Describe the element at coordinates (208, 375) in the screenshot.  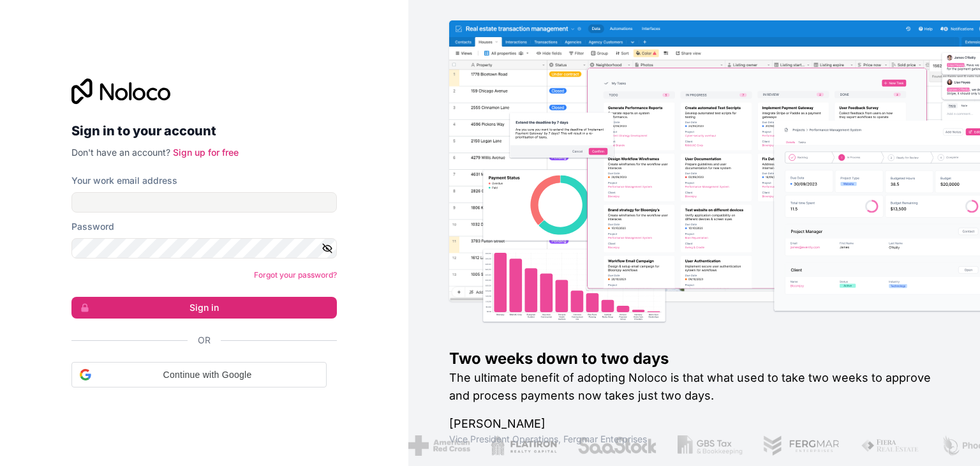
I see `span: Continue with Google` at that location.